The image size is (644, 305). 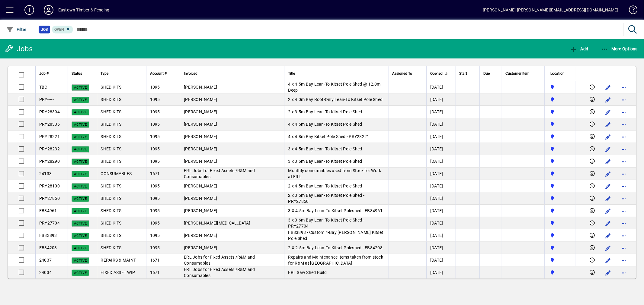 What do you see at coordinates (44, 29) in the screenshot?
I see `span: Job` at bounding box center [44, 29].